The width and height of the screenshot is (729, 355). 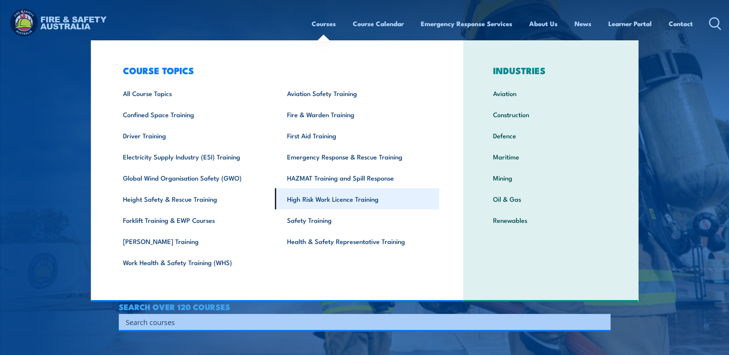 I want to click on input: Search input, so click(x=360, y=322).